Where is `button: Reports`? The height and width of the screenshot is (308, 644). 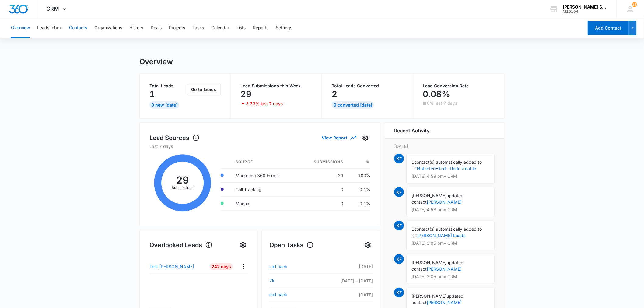
button: Reports is located at coordinates (260, 28).